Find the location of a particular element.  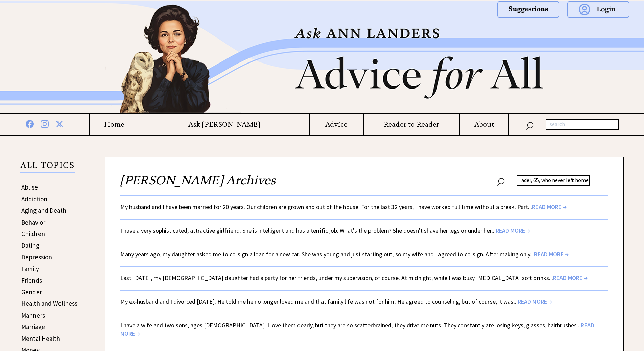

a: Addiction is located at coordinates (34, 199).